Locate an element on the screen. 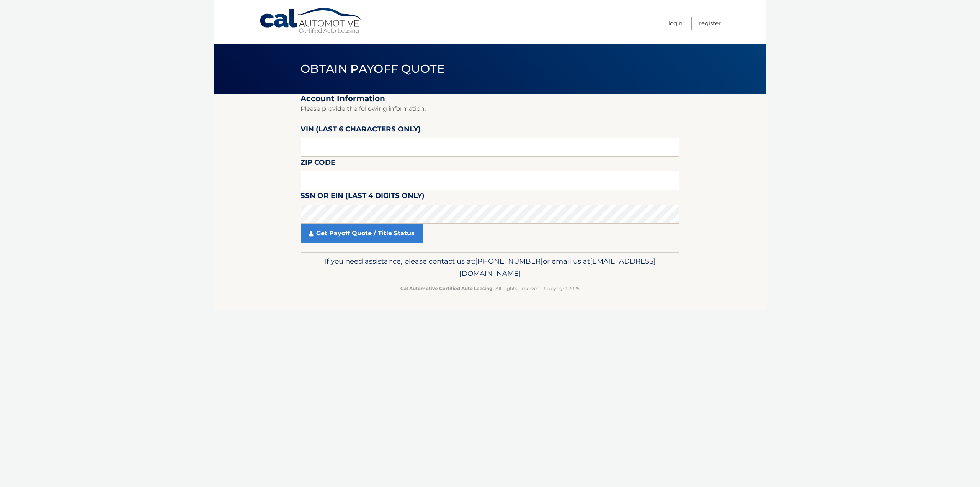  a: Cal Automotive is located at coordinates (311, 21).